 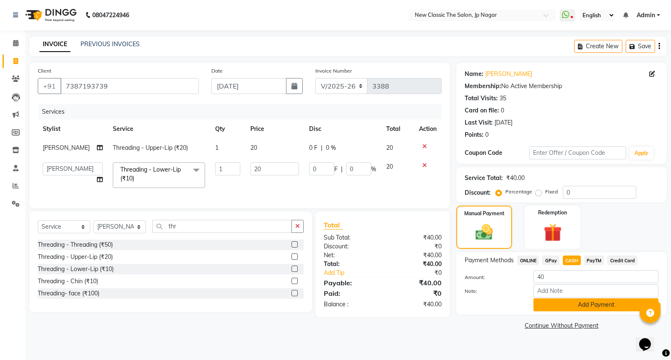 I want to click on div: Last Visit:, so click(x=479, y=122).